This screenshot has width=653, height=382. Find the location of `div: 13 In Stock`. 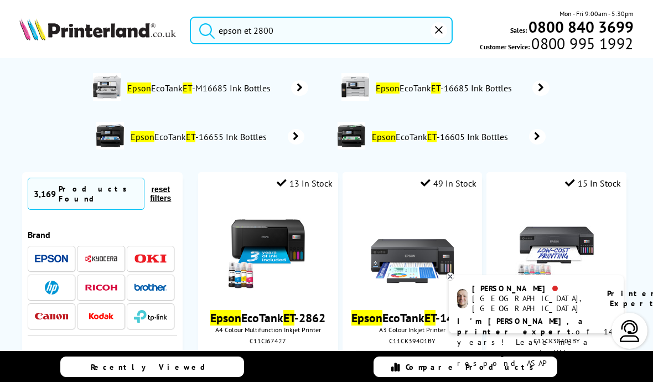

div: 13 In Stock is located at coordinates (304, 183).